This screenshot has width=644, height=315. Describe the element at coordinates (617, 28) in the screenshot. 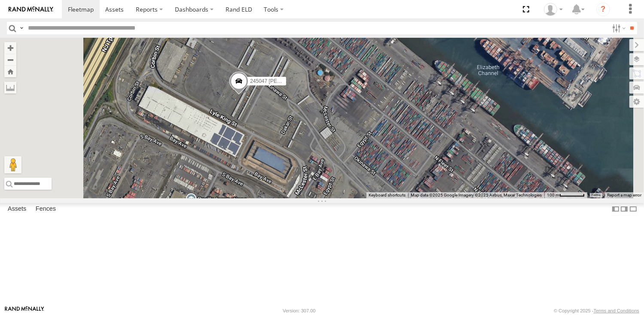

I see `label: Search Filter Options` at that location.